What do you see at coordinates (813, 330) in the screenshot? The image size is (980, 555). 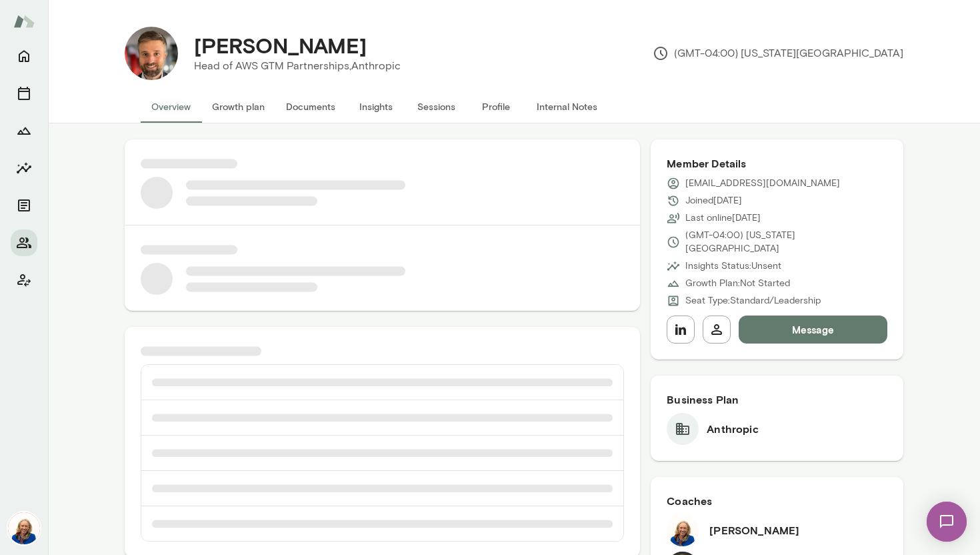 I see `button: Message` at bounding box center [813, 330].